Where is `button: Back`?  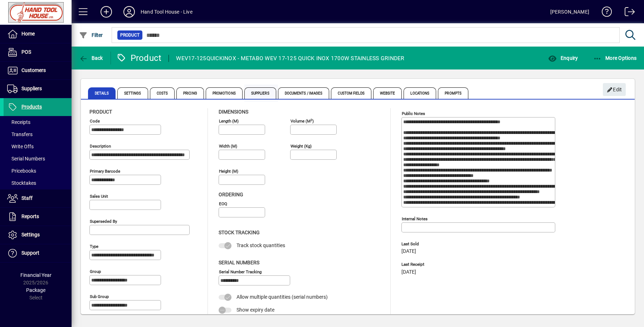
button: Back is located at coordinates (91, 58).